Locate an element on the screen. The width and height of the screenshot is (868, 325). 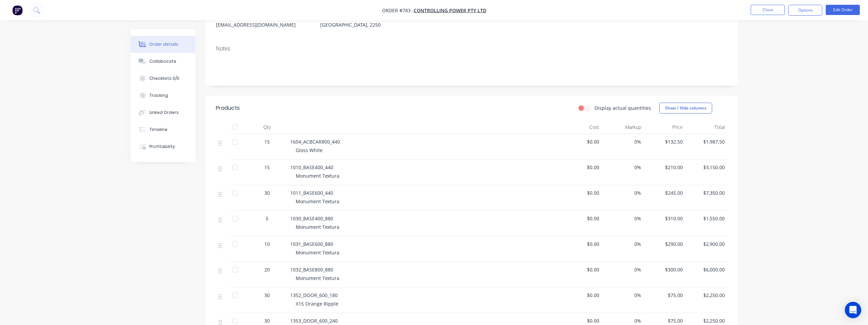
button: Order details is located at coordinates (163, 44).